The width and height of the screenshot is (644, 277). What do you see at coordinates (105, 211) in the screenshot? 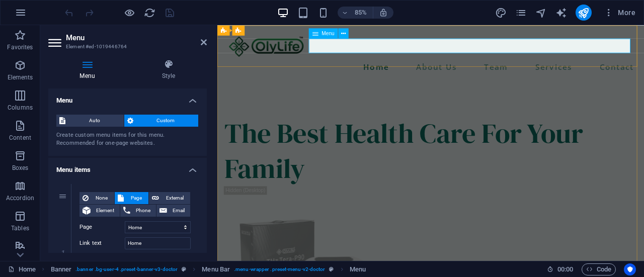
I see `span: Element` at bounding box center [105, 211].